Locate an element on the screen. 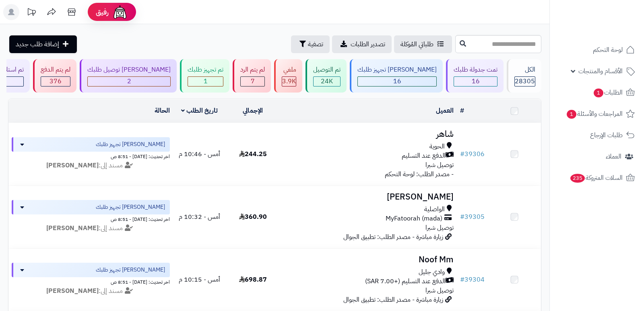 The image size is (644, 311). a: لوحة التحكم is located at coordinates (597, 50).